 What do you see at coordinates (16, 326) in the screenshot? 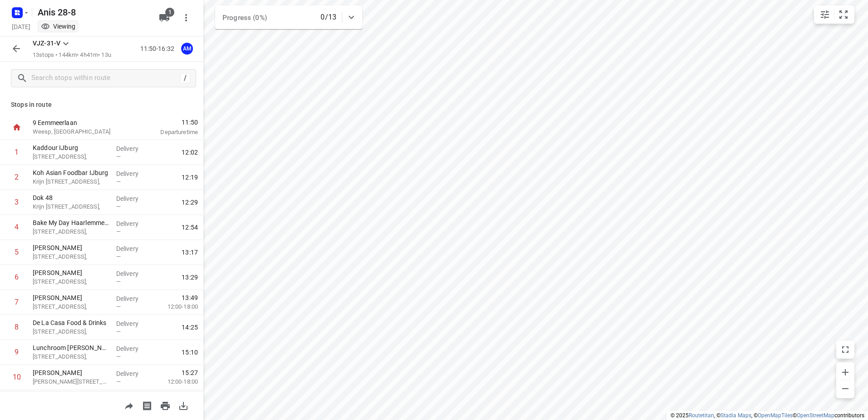
I see `div: 8` at bounding box center [16, 326].